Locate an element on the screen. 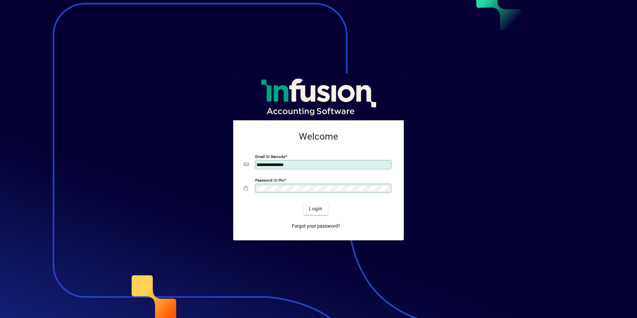 This screenshot has width=637, height=318. button: Login is located at coordinates (316, 209).